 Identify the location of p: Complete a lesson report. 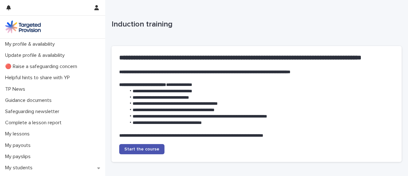
(34, 123).